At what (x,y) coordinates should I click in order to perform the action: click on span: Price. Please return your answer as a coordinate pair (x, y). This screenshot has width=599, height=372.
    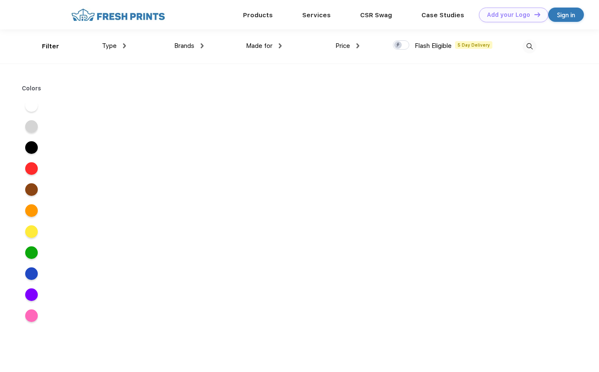
    Looking at the image, I should click on (343, 46).